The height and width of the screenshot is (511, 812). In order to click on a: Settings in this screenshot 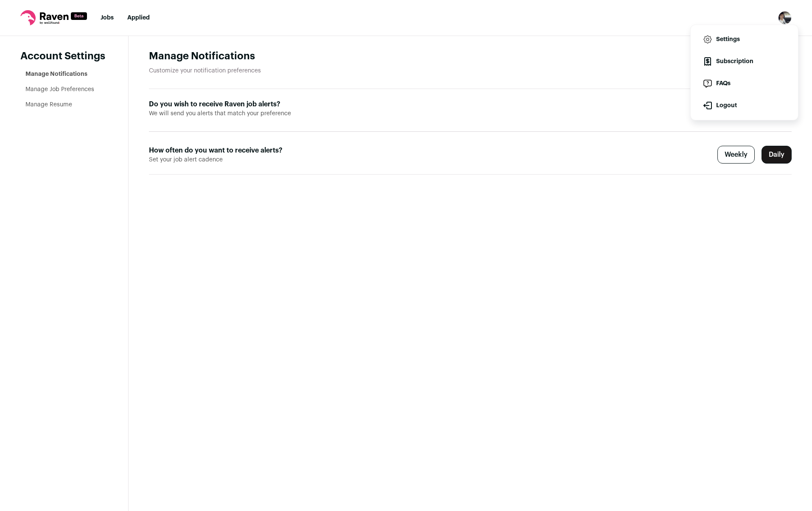, I will do `click(744, 39)`.